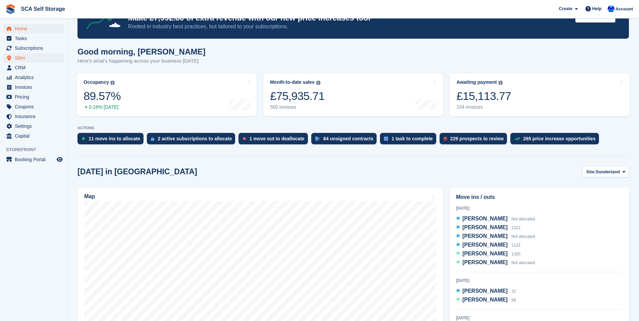 The width and height of the screenshot is (639, 321). I want to click on a: Month-to-date sales £75,935.71 500 invoices, so click(353, 95).